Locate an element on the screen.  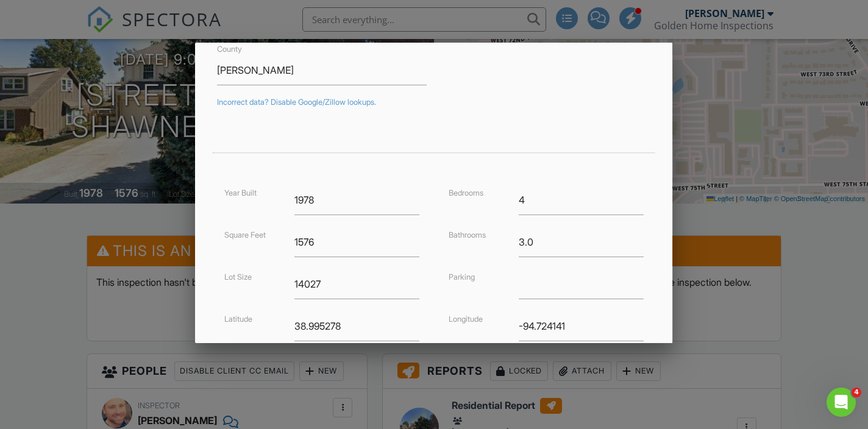
label: Parking is located at coordinates (462, 277).